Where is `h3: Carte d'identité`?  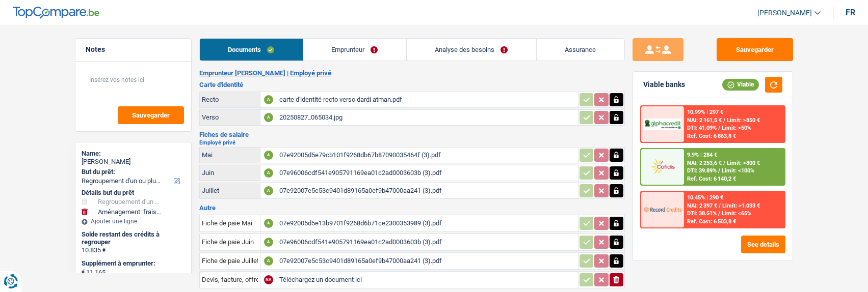 h3: Carte d'identité is located at coordinates (412, 84).